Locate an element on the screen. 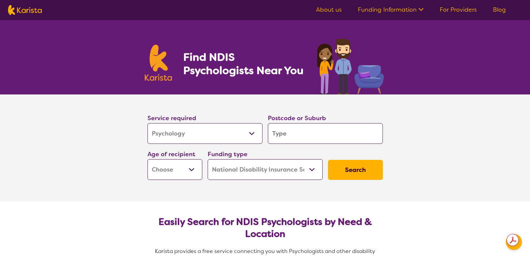 The height and width of the screenshot is (258, 530). button: Search is located at coordinates (355, 170).